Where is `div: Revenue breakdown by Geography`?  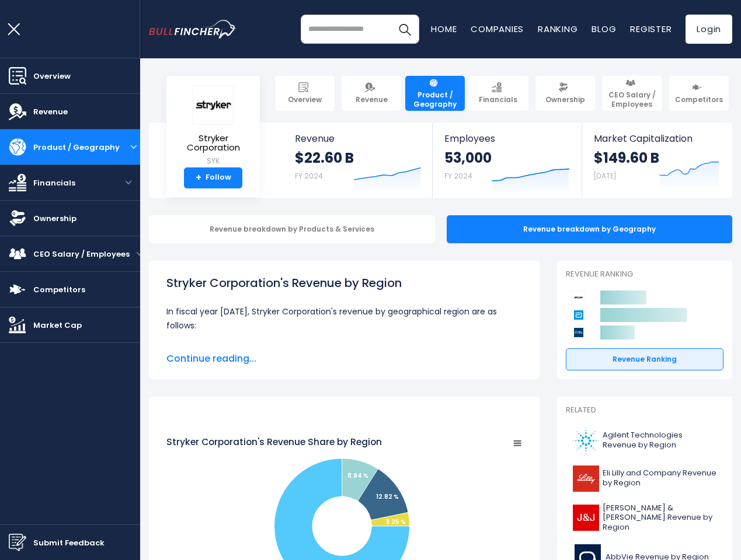
div: Revenue breakdown by Geography is located at coordinates (590, 230).